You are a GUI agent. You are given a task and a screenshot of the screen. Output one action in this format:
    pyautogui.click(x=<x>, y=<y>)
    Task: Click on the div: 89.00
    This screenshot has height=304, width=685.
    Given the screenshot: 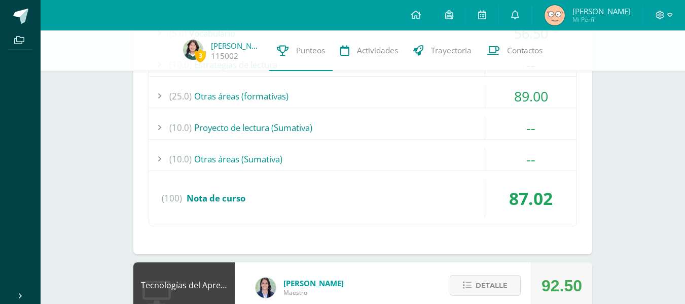 What is the action you would take?
    pyautogui.click(x=531, y=96)
    